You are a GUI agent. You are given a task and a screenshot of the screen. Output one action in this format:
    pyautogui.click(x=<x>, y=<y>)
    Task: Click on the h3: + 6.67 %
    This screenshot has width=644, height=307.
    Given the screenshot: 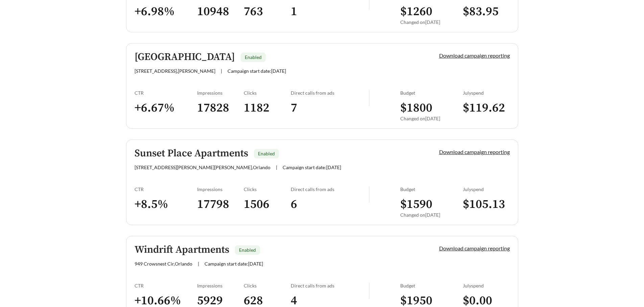 What is the action you would take?
    pyautogui.click(x=166, y=108)
    